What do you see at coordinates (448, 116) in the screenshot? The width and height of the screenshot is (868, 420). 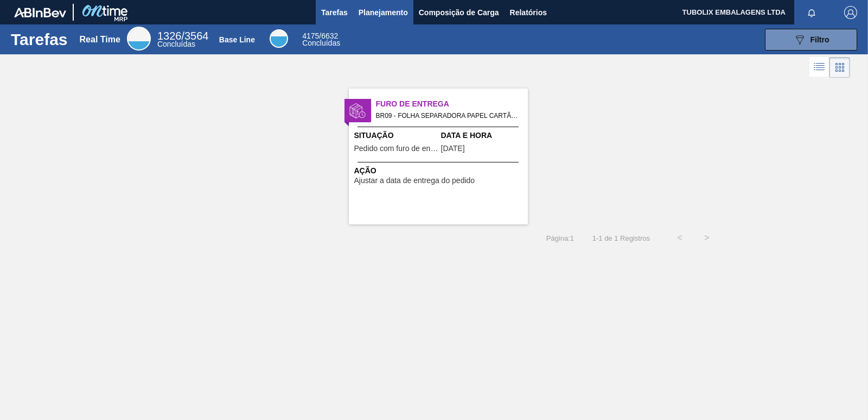 I see `span: BR09 - FOLHA SEPARADORA PAPEL CARTÃO Pedido - 1984636` at bounding box center [448, 116].